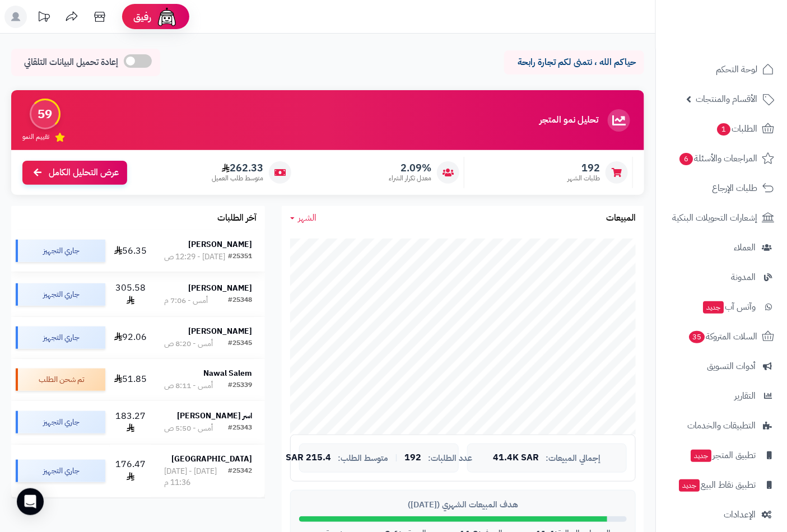 Image resolution: width=787 pixels, height=532 pixels. Describe the element at coordinates (568, 120) in the screenshot. I see `h3: تحليل نمو المتجر` at that location.